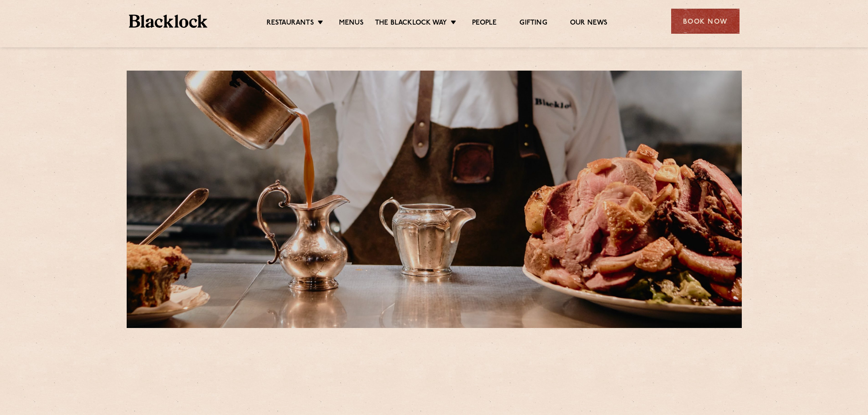 The width and height of the screenshot is (868, 415). Describe the element at coordinates (351, 24) in the screenshot. I see `a: Menus` at that location.